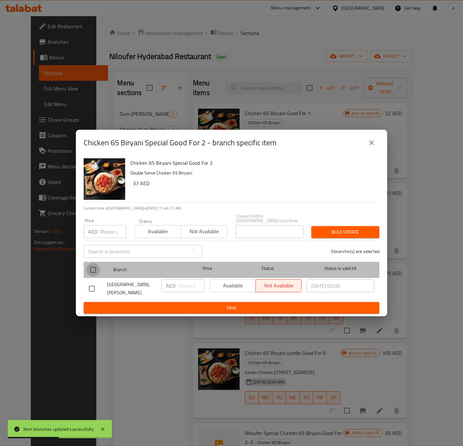  What do you see at coordinates (147, 270) in the screenshot?
I see `span: Branch` at bounding box center [147, 270].